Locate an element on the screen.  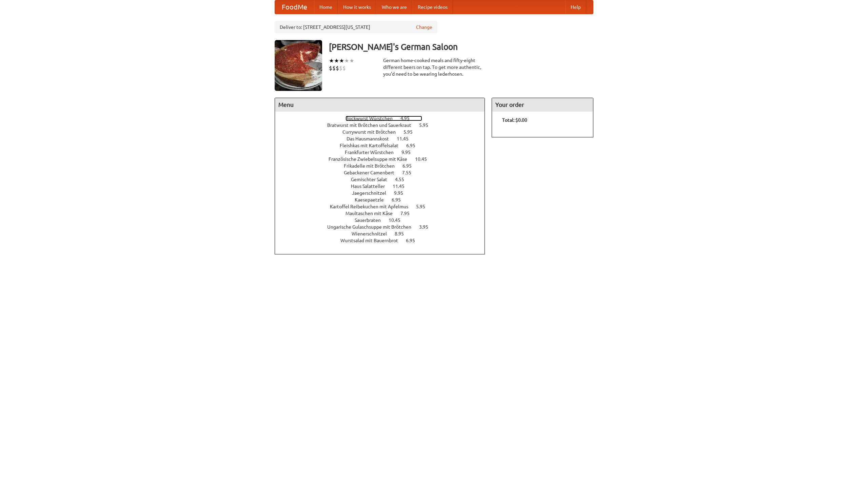
span: Haus Salatteller is located at coordinates (372, 186).